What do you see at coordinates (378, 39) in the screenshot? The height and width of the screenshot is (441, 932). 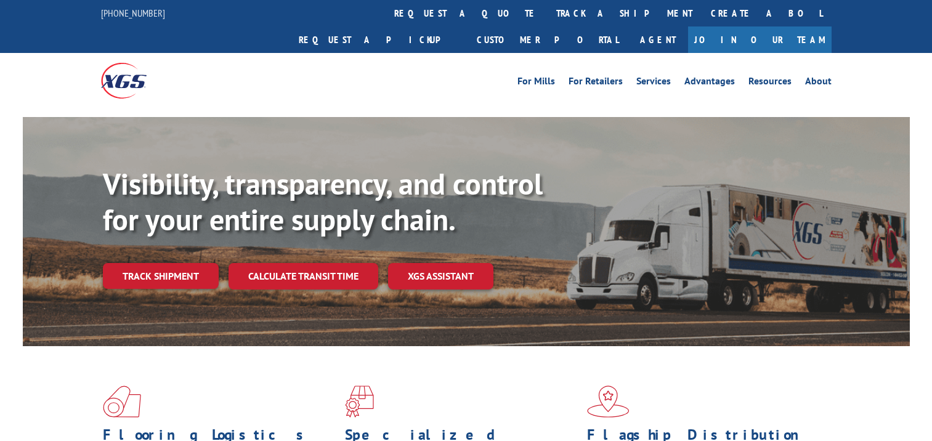 I see `a: Request a pickup` at bounding box center [378, 39].